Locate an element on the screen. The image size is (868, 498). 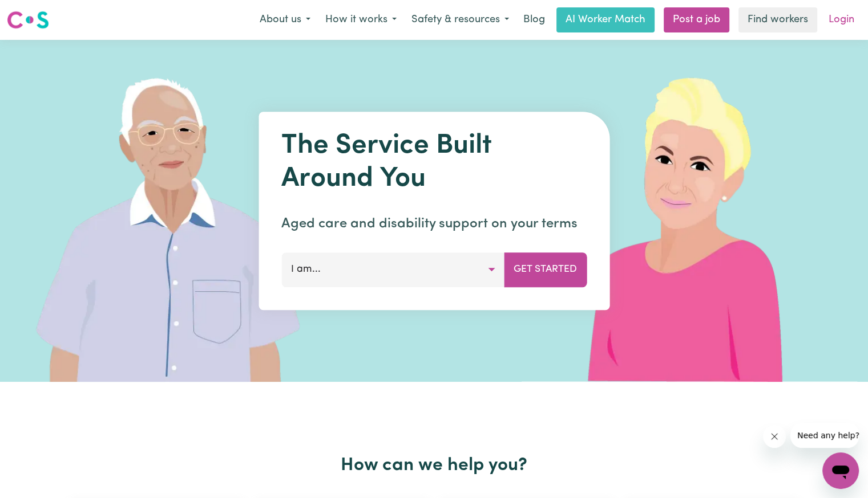
button: Safety & resources is located at coordinates (460, 20).